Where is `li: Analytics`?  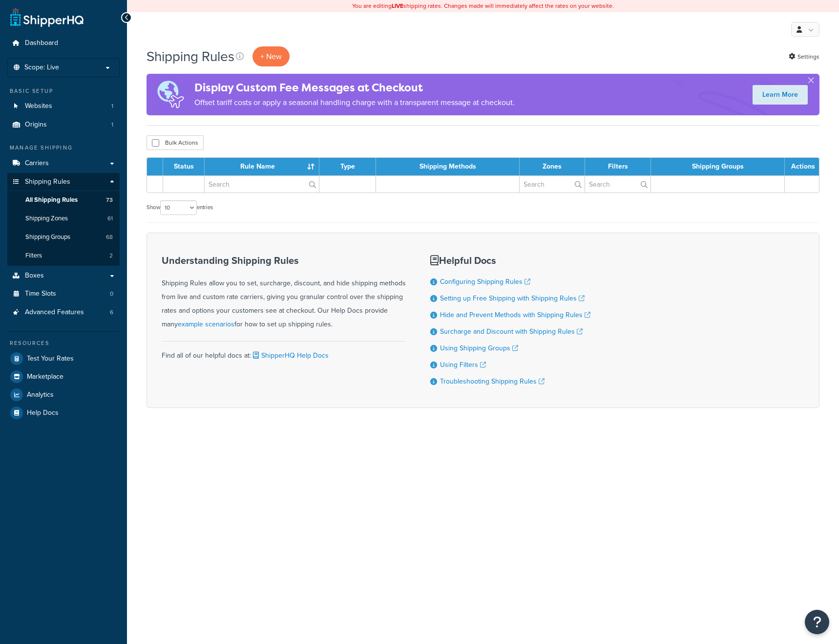 li: Analytics is located at coordinates (63, 395).